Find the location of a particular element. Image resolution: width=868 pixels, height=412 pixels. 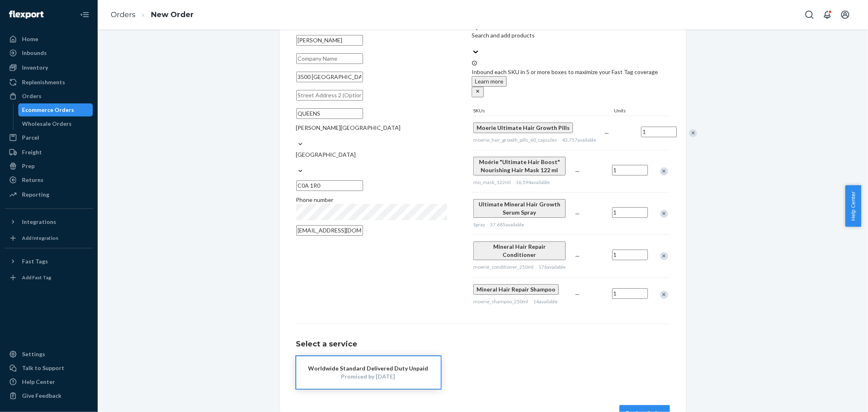

input: First & Last Name is located at coordinates (330, 40).